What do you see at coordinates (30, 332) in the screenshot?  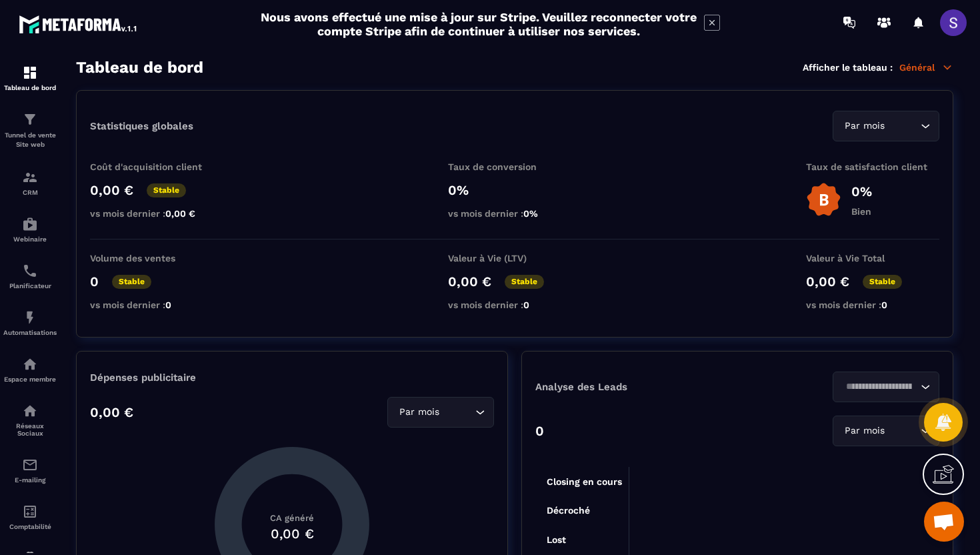 I see `p: Automatisations` at bounding box center [30, 332].